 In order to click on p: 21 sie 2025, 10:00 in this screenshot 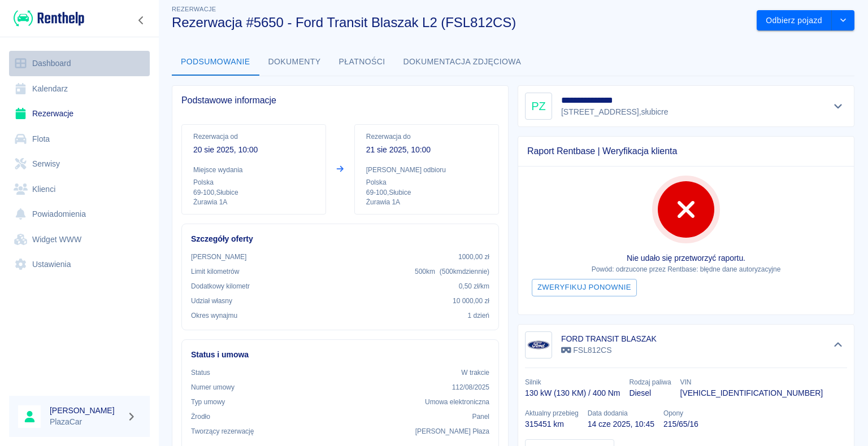, I will do `click(427, 149)`.